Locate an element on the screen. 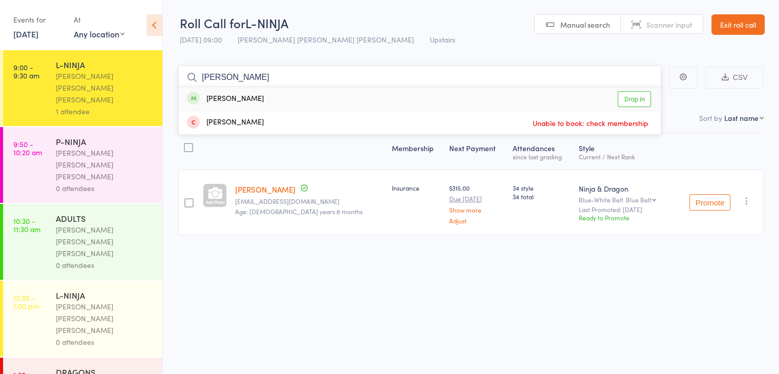 The image size is (779, 374). span: 34 style is located at coordinates (541, 187).